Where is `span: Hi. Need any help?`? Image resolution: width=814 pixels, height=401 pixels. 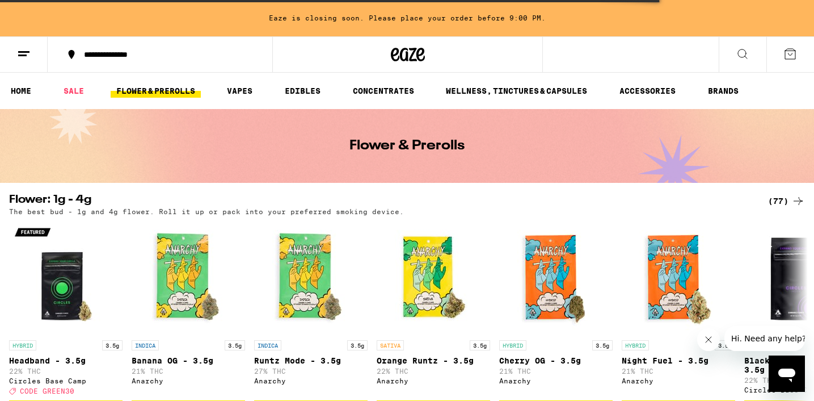
span: Hi. Need any help? is located at coordinates (44, 12).